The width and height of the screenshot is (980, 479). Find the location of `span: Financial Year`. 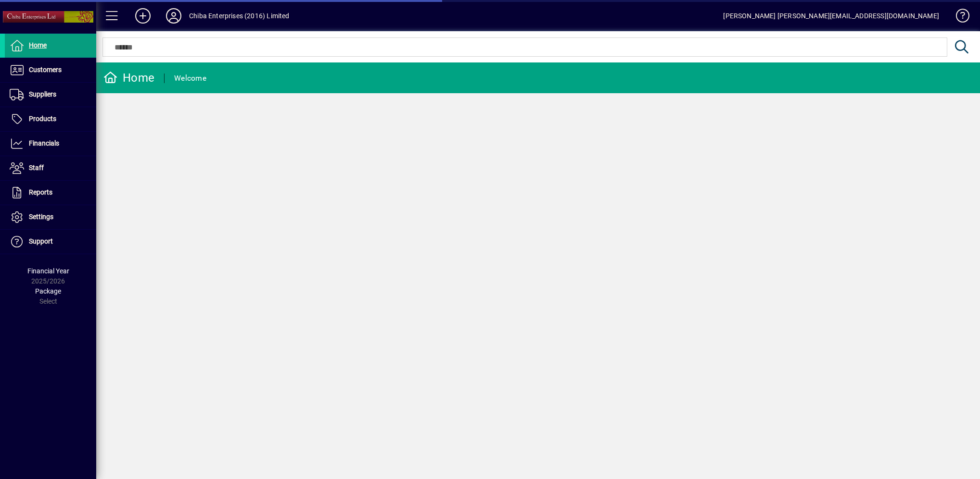

span: Financial Year is located at coordinates (48, 271).